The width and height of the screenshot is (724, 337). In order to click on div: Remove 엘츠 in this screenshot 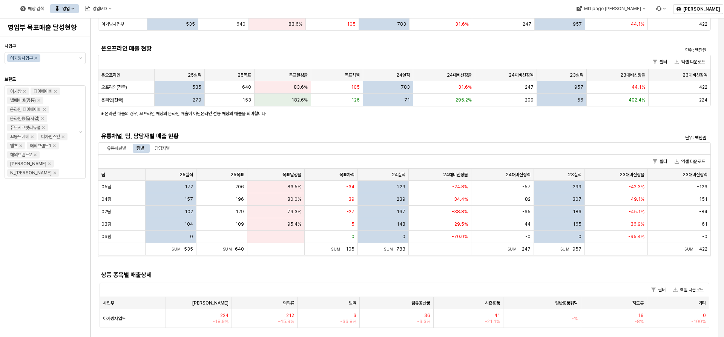, I will do `click(21, 145)`.